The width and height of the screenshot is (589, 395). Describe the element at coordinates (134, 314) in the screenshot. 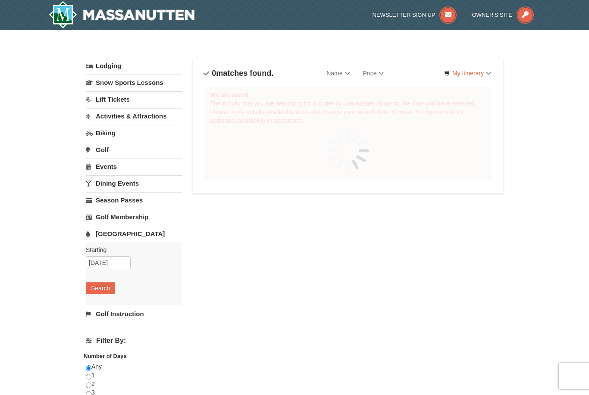

I see `a: Golf Instruction` at that location.